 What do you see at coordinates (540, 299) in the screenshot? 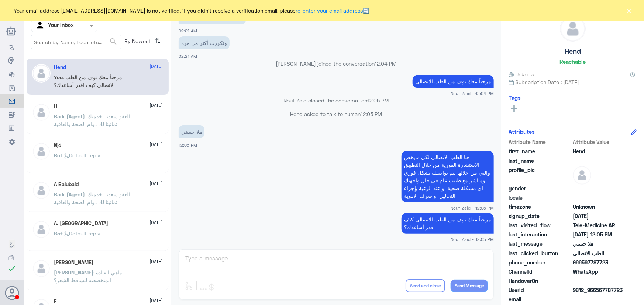
I see `span: email` at bounding box center [540, 299].